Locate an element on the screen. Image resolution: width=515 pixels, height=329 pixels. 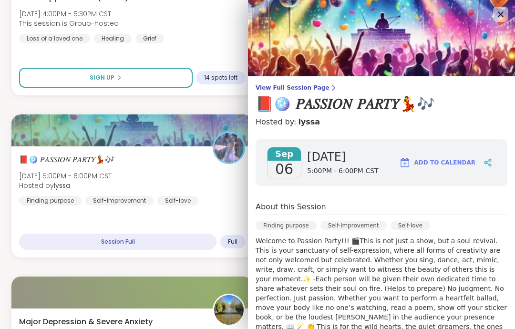
img: lyssa is located at coordinates (229, 148).